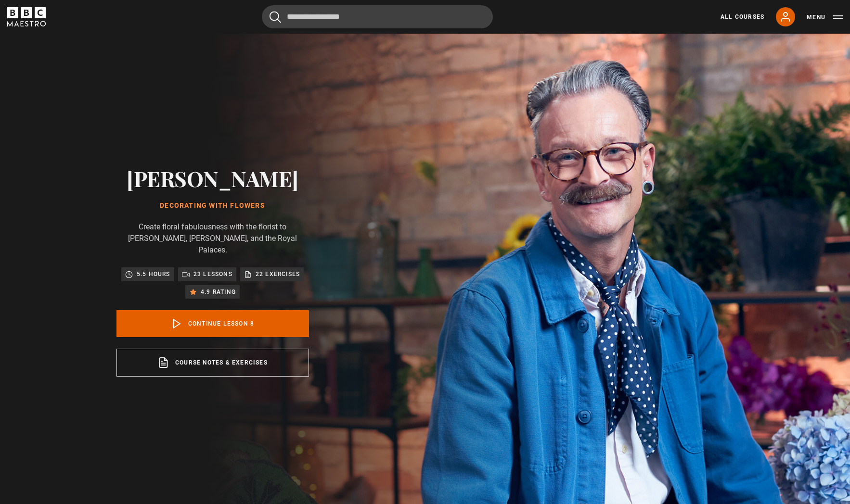 This screenshot has width=850, height=504. I want to click on button: Toggle navigation, so click(824, 17).